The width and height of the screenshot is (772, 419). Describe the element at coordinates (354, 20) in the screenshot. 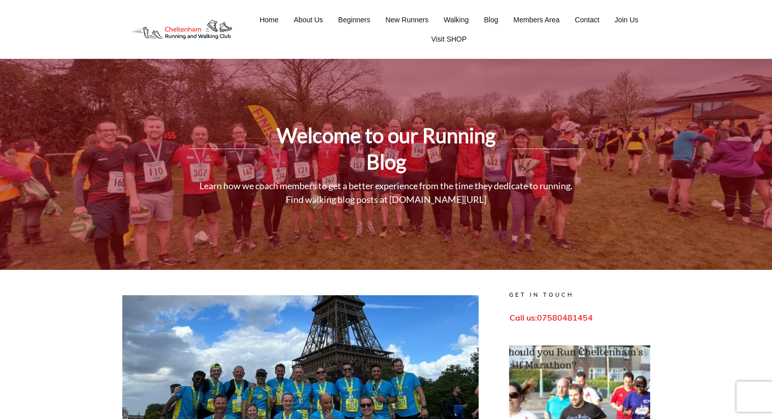

I see `a: Beginners` at that location.